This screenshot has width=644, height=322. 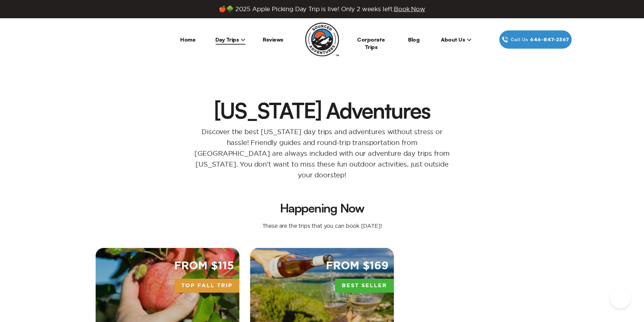 What do you see at coordinates (456, 39) in the screenshot?
I see `span: About Us` at bounding box center [456, 39].